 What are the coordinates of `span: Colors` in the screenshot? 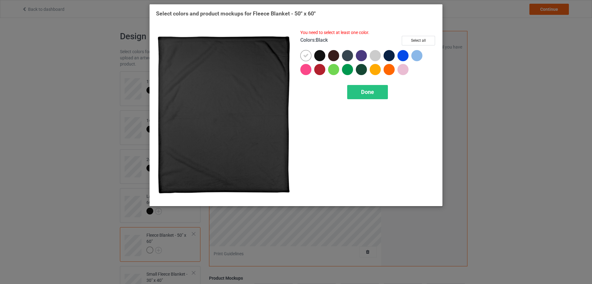 It's located at (308, 40).